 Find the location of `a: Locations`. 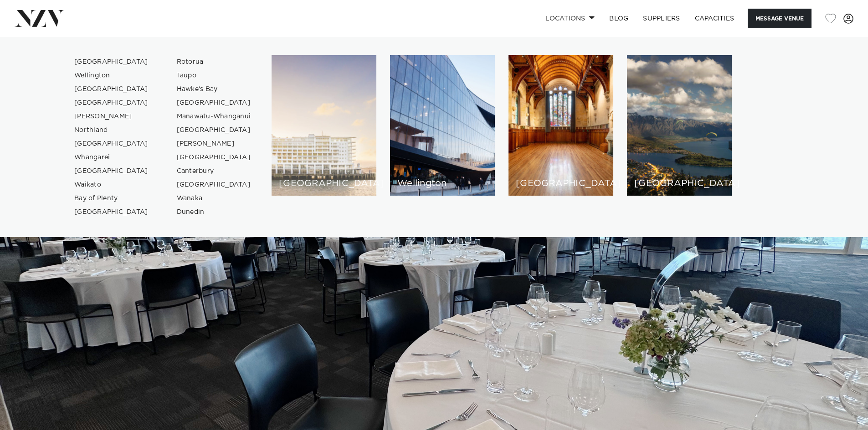

a: Locations is located at coordinates (570, 18).